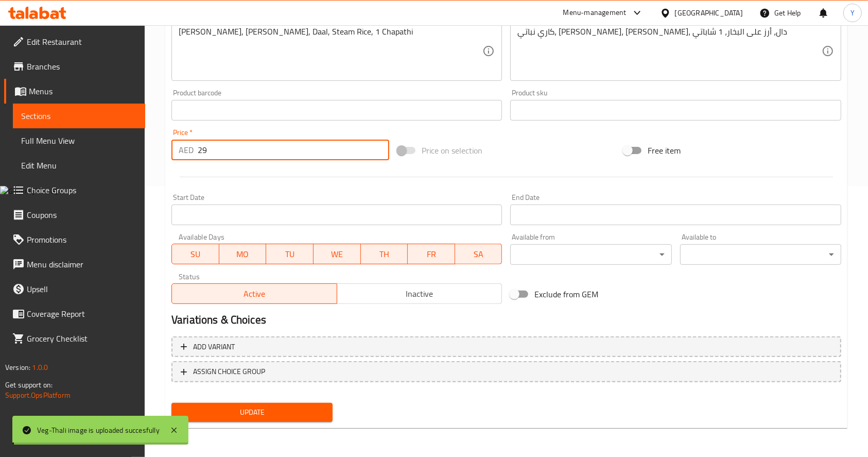 The height and width of the screenshot is (457, 868). I want to click on p: AED, so click(186, 150).